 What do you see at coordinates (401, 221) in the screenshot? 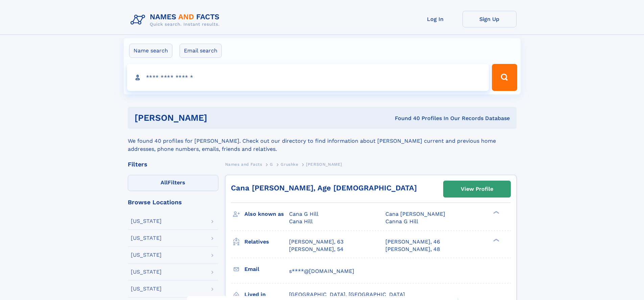
I see `span: Canna G Hill` at bounding box center [401, 221].